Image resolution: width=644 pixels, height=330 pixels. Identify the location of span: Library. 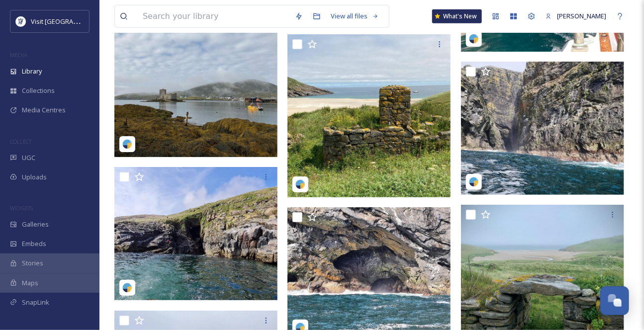
(32, 71).